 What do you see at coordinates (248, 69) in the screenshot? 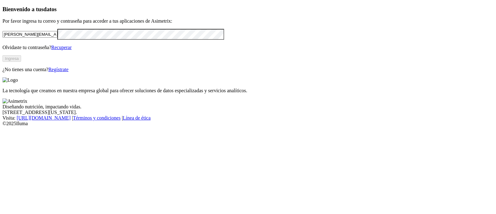
I see `p: ¿No tienes una cuenta?` at bounding box center [248, 69].